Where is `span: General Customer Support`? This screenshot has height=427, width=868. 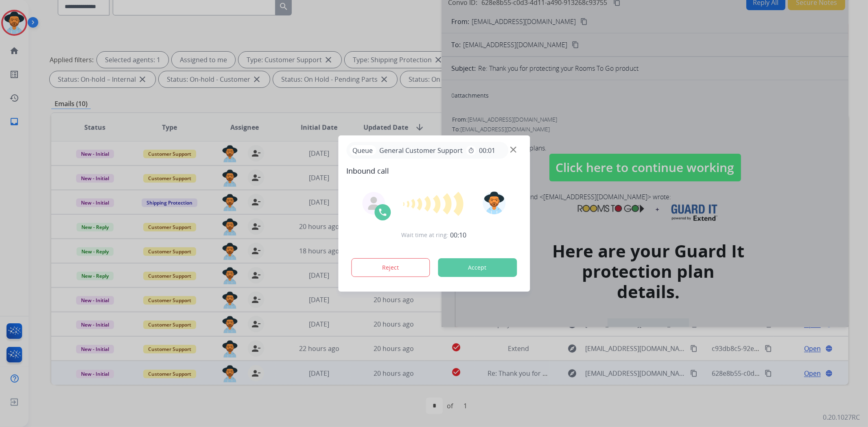
span: General Customer Support is located at coordinates (420, 151).